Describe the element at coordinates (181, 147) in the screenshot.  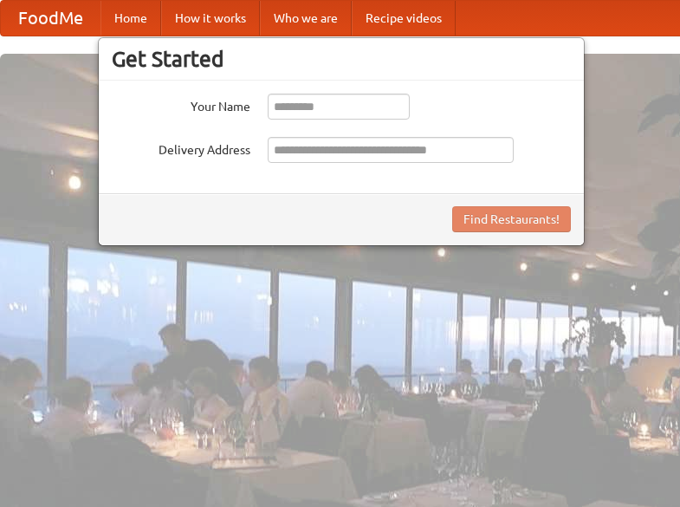
I see `label: Delivery Address` at that location.